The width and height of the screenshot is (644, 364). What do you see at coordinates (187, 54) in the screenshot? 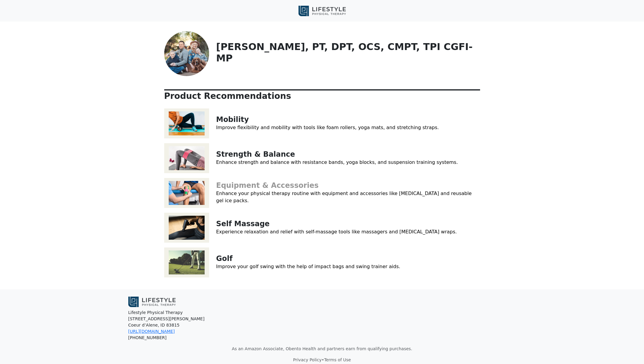
I see `img: Scott Randklev, PT, DPT, OCS, CMPT, TPI CGFI-MP` at bounding box center [187, 54].